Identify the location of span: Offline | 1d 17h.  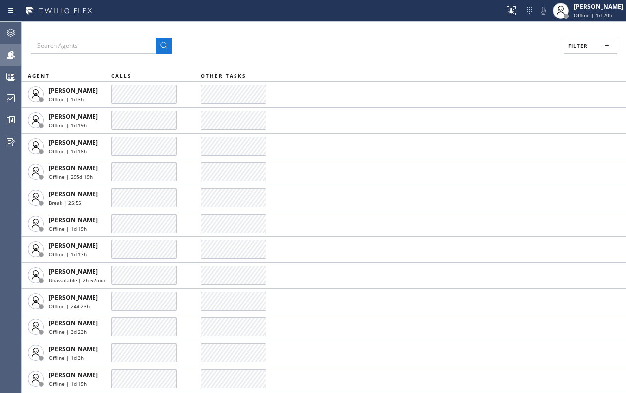
(68, 254).